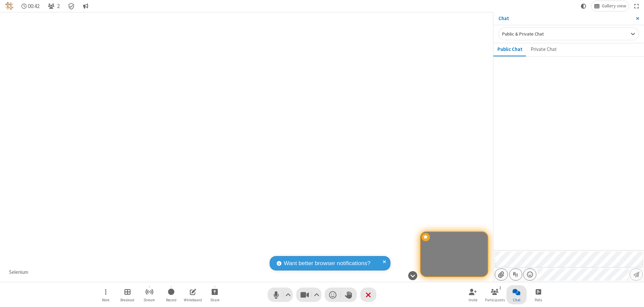  What do you see at coordinates (637, 18) in the screenshot?
I see `button: Close sidebar` at bounding box center [637, 18].